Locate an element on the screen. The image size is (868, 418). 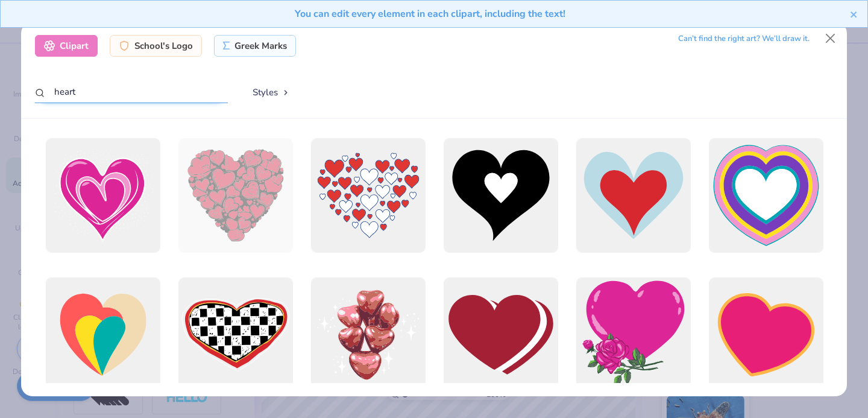
div: Clipart is located at coordinates (66, 46).